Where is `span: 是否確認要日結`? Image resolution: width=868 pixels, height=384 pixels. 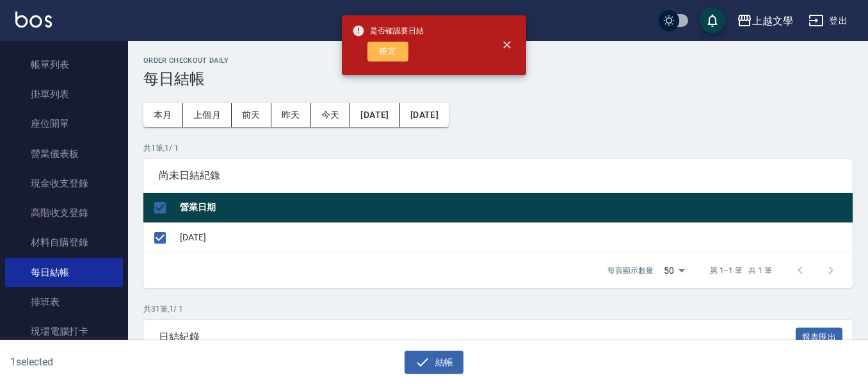
span: 是否確認要日結 is located at coordinates (388, 31).